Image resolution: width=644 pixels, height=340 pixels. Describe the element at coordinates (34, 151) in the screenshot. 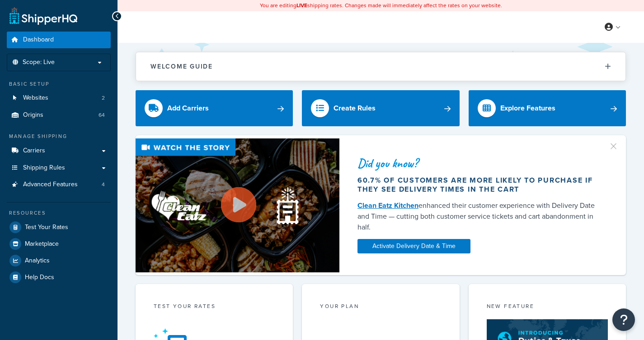

I see `span: Carriers` at that location.